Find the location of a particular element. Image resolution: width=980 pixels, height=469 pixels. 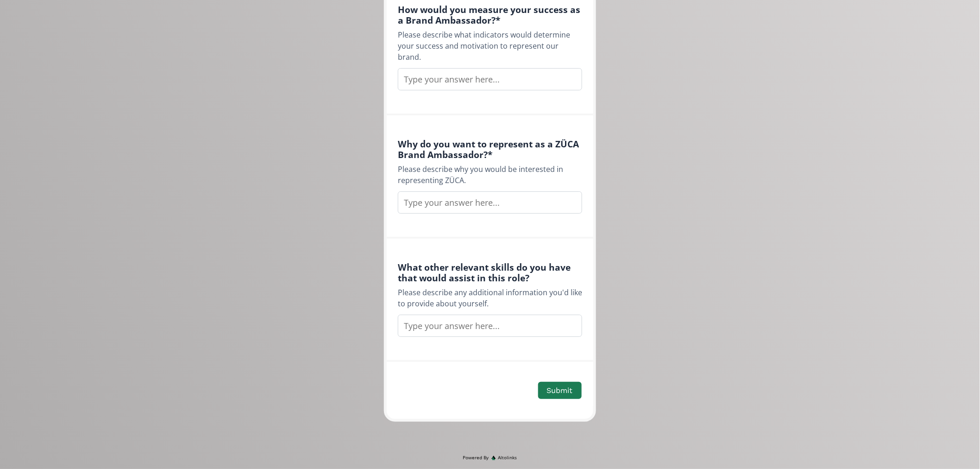

a: Powered ByAltolinks is located at coordinates (490, 457).